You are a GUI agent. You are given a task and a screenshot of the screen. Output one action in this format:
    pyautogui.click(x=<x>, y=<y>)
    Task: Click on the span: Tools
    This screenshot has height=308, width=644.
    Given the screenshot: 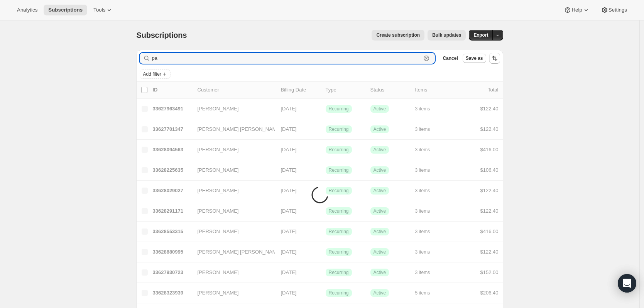 What is the action you would take?
    pyautogui.click(x=99, y=10)
    